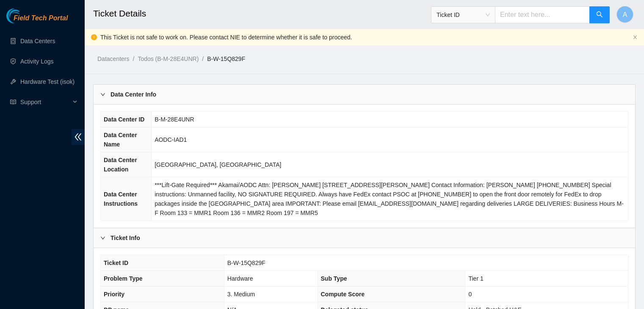 The width and height of the screenshot is (644, 309). Describe the element at coordinates (37, 21) in the screenshot. I see `a: Akamai TechnologiesField Tech Portal` at that location.